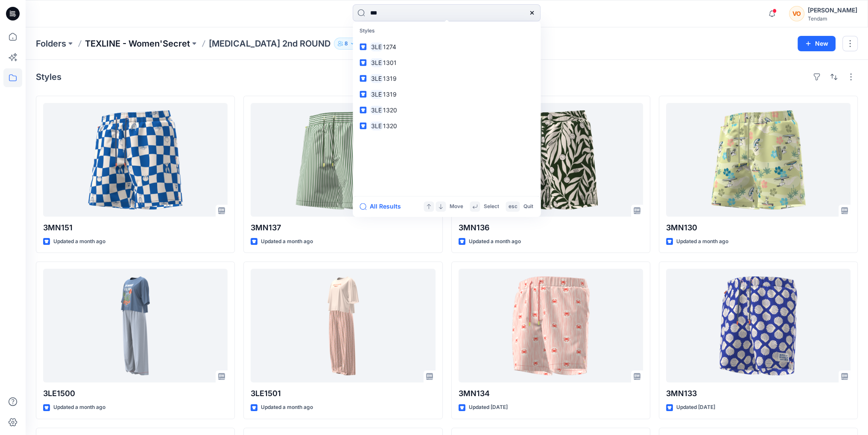  Describe the element at coordinates (51, 43) in the screenshot. I see `a: Folders` at that location.